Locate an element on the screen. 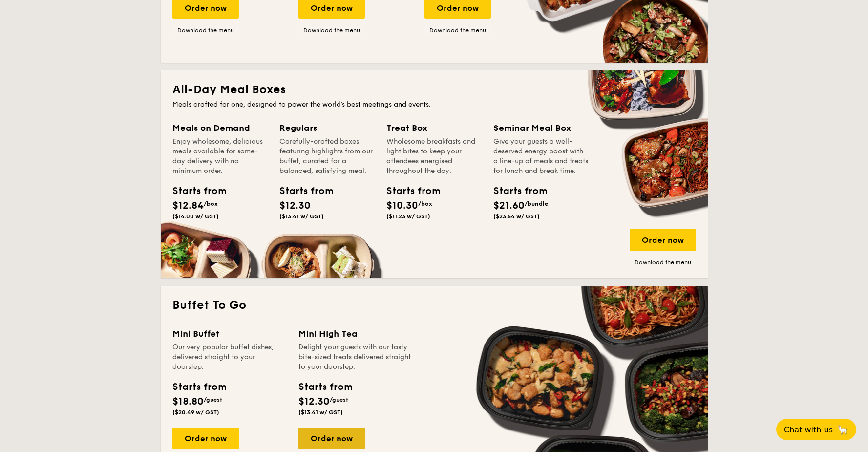 This screenshot has height=452, width=868. div: Wholesome breakfasts and light bites to keep your attendees energised throughout the day. is located at coordinates (434, 156).